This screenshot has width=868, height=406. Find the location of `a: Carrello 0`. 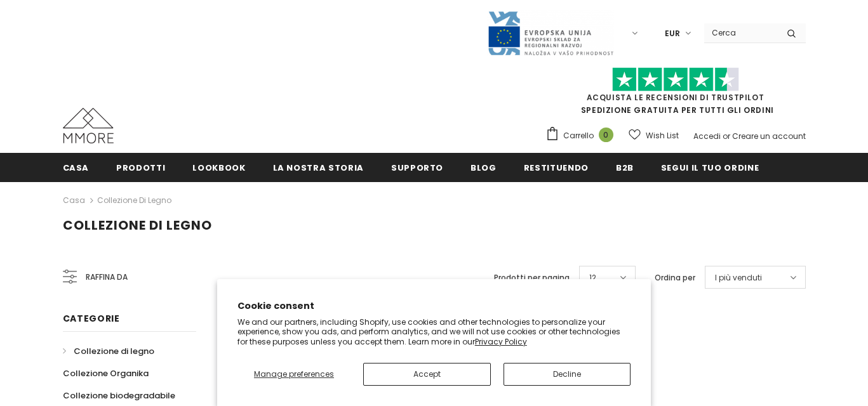

a: Carrello 0 is located at coordinates (582, 136).